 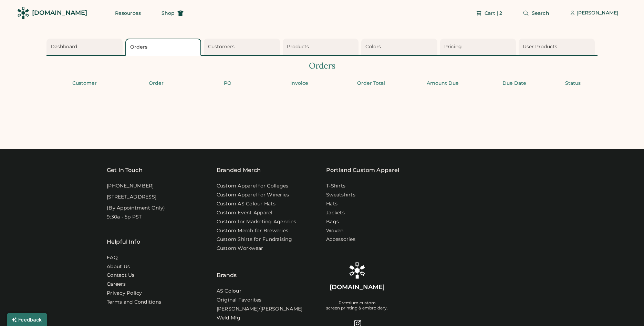 I want to click on div: Terms and Conditions, so click(x=134, y=302).